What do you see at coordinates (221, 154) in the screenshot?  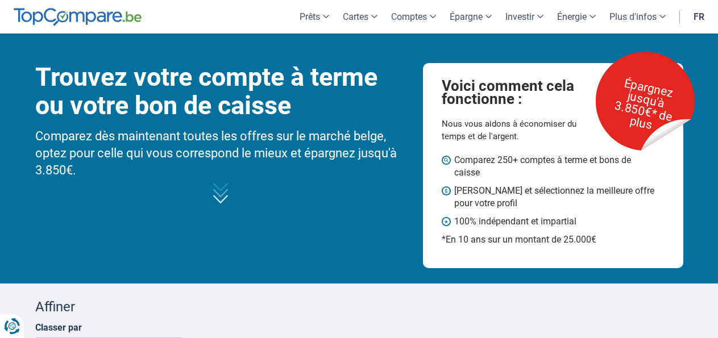 I see `h3: Comparez dès maintenant toutes les offres sur le marché belge, optez pour celle qui vous correspo...` at bounding box center [221, 154].